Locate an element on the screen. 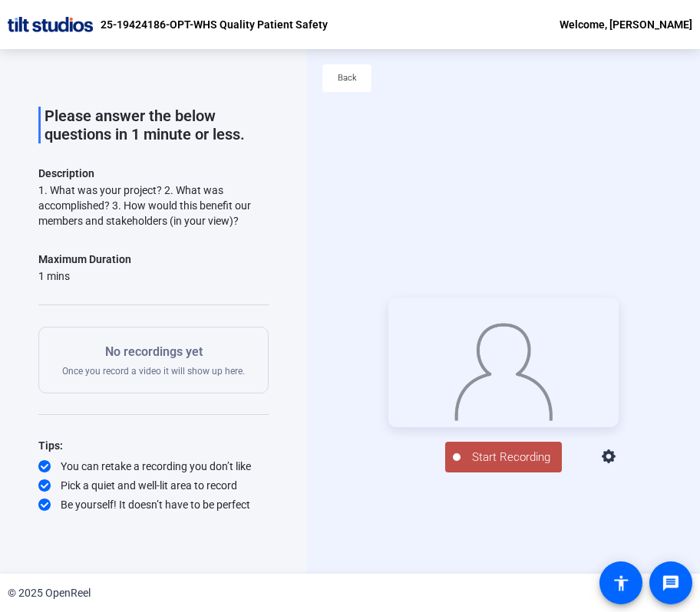  p: Description is located at coordinates (153, 173).